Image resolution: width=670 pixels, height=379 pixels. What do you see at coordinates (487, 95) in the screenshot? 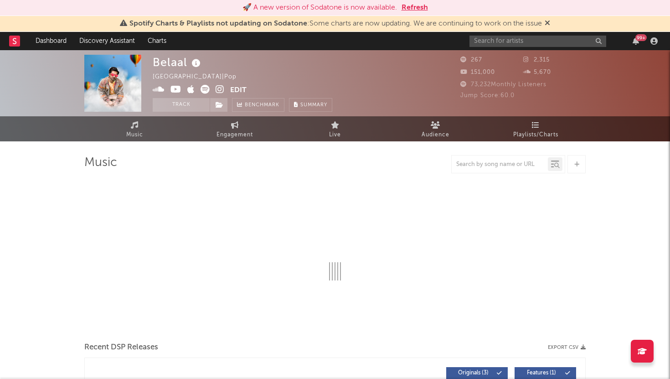
I see `span: Jump Score: 60.0` at bounding box center [487, 95].